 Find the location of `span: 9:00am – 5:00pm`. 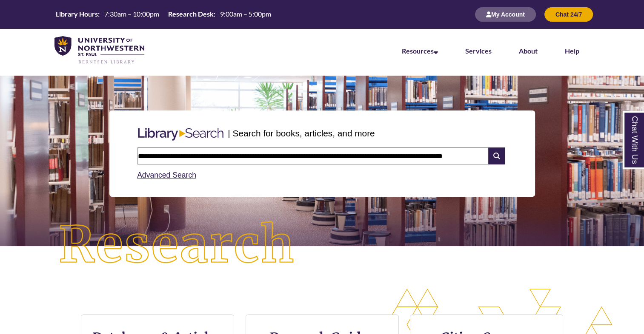

span: 9:00am – 5:00pm is located at coordinates (246, 14).